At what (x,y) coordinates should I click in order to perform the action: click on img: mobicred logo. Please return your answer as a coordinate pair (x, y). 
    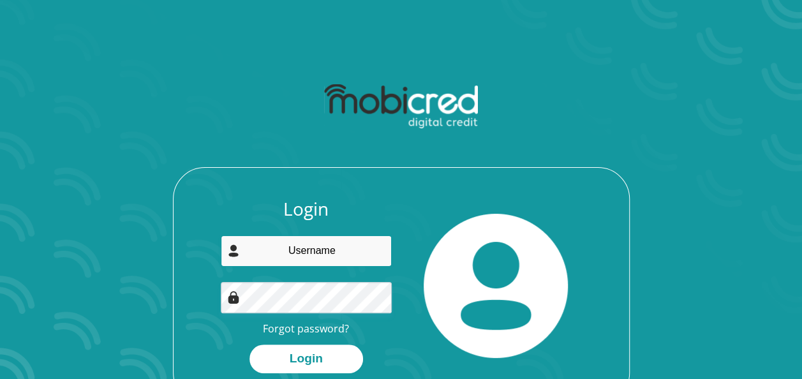
    Looking at the image, I should click on (401, 107).